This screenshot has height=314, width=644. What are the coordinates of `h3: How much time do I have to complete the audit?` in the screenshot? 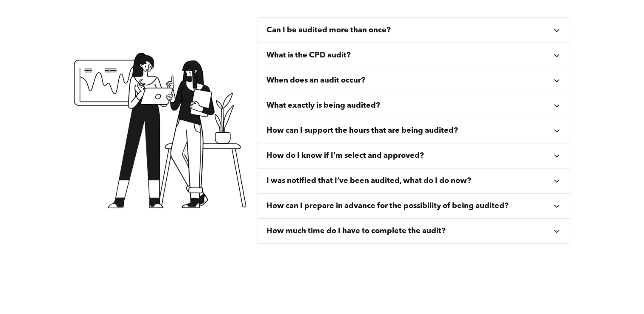 It's located at (356, 231).